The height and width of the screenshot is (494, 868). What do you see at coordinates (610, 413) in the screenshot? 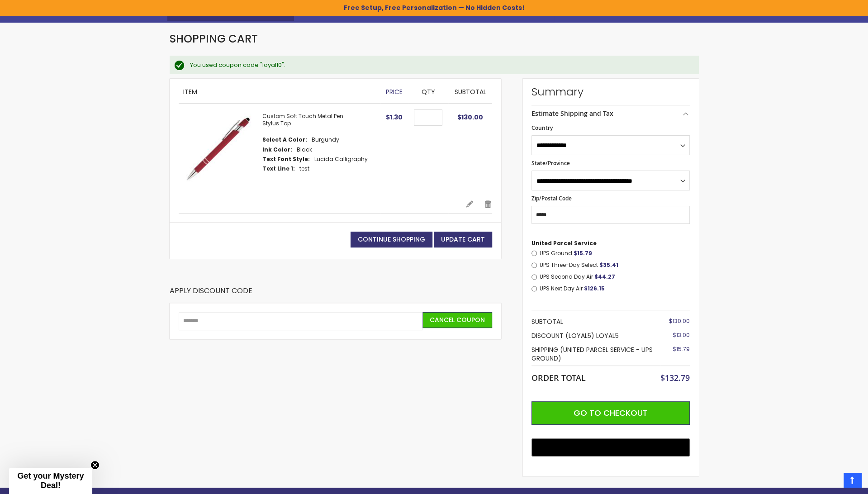
I see `button: Go to Checkout` at bounding box center [610, 413].